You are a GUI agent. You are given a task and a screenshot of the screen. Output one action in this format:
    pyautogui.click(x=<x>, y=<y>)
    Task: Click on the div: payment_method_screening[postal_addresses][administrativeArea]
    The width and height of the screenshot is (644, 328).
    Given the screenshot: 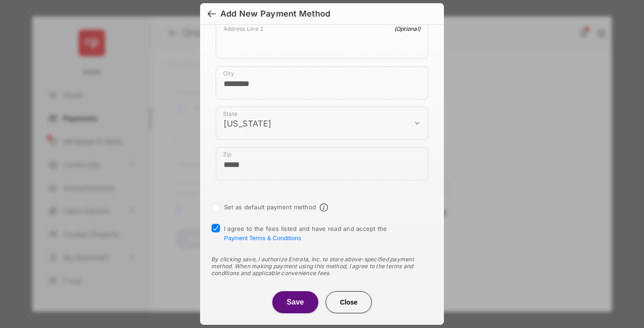 What is the action you would take?
    pyautogui.click(x=322, y=123)
    